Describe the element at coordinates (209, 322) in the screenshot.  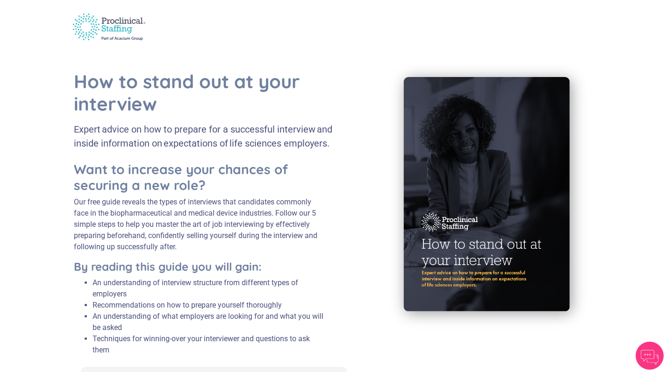
I see `li: An understanding of what employers are looking for and what you will be asked` at that location.